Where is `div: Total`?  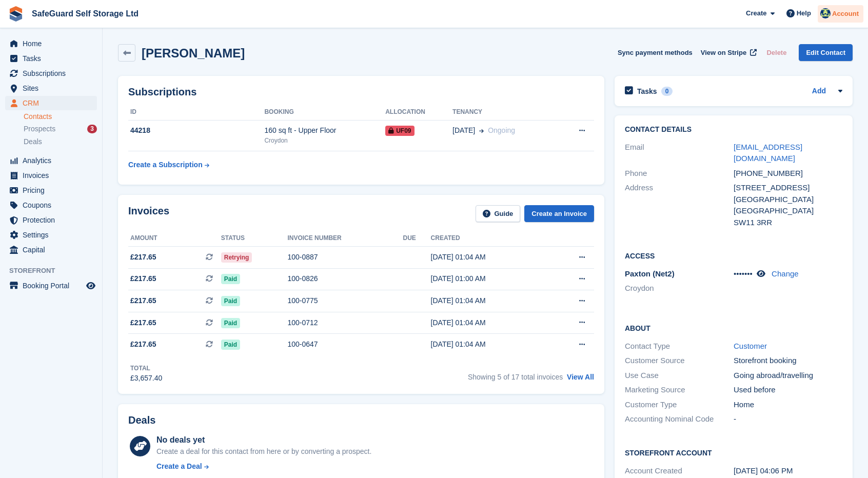
div: Total is located at coordinates (146, 368).